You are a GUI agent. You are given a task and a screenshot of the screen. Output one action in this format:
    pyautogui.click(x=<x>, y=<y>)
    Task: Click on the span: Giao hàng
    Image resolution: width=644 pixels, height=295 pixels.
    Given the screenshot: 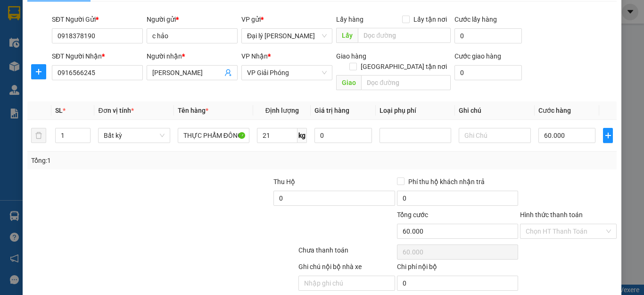 What is the action you would take?
    pyautogui.click(x=351, y=56)
    